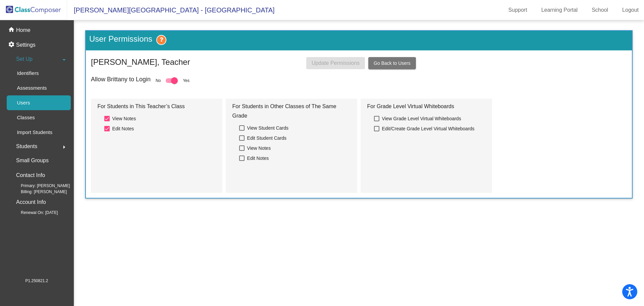  I want to click on span: Edit Student Cards, so click(267, 138).